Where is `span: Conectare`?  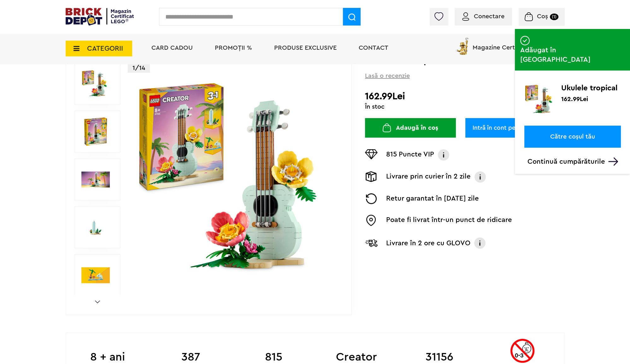 span: Conectare is located at coordinates (489, 16).